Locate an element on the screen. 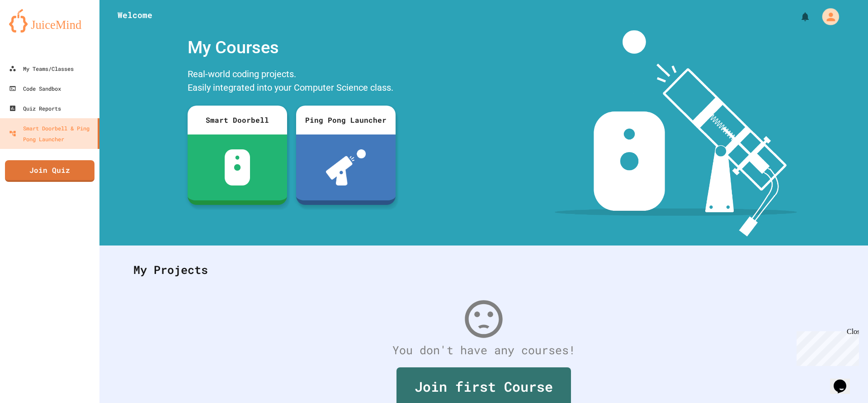 This screenshot has width=868, height=403. img: logo-orange.svg is located at coordinates (50, 21).